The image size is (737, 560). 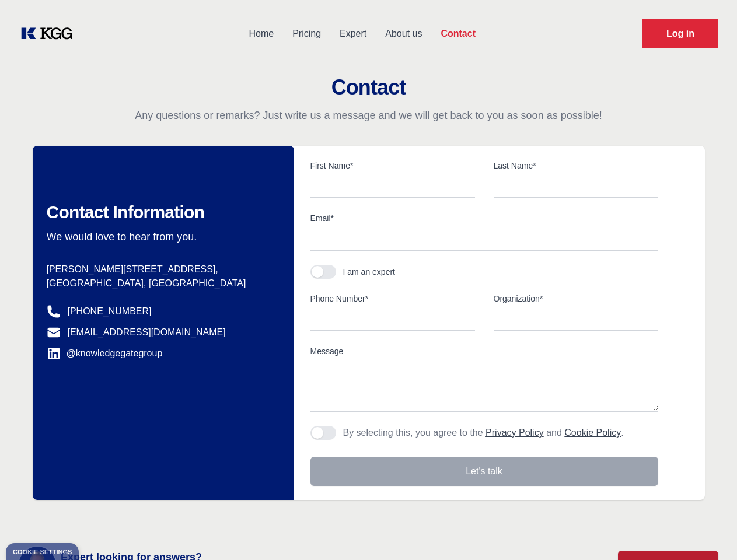 I want to click on a: Request Demo, so click(x=680, y=34).